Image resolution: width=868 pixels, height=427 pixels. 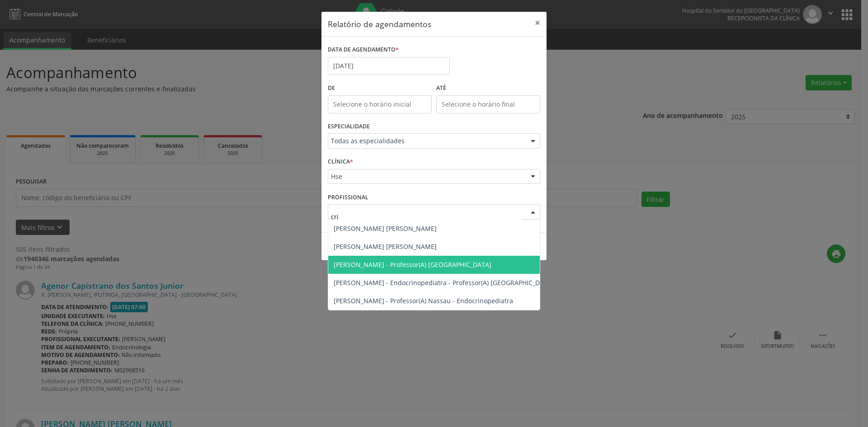 What do you see at coordinates (349, 197) in the screenshot?
I see `label: PROFISSIONAL` at bounding box center [349, 197].